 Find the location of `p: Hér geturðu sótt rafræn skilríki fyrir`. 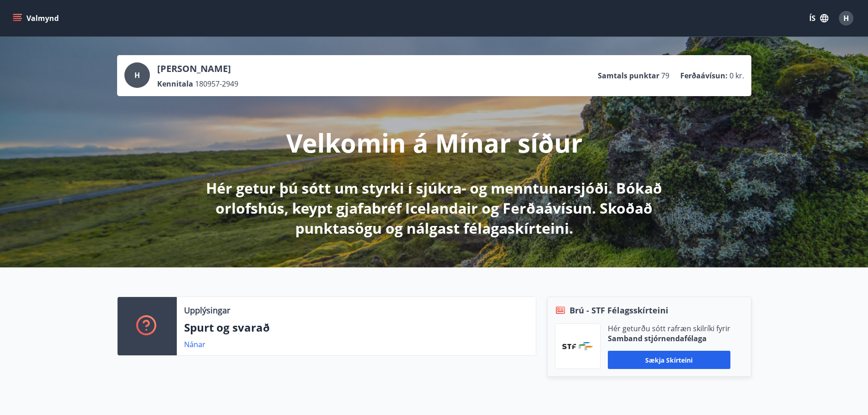

p: Hér geturðu sótt rafræn skilríki fyrir is located at coordinates (669, 329).